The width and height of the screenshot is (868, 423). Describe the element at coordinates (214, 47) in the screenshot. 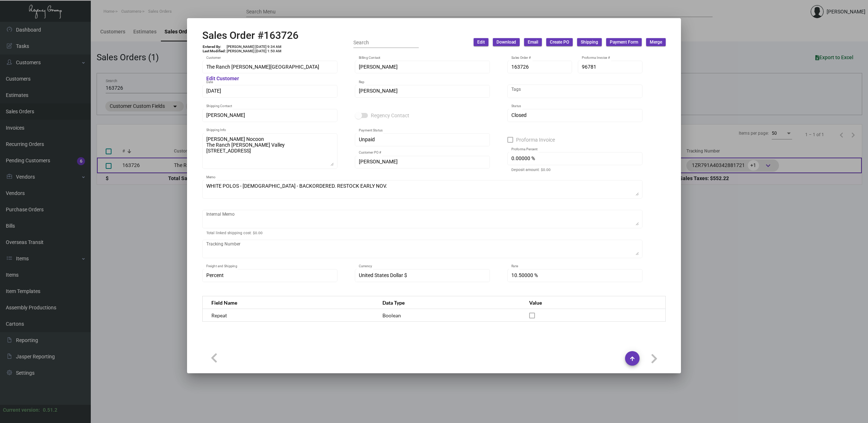

I see `td: Entered By:` at that location.